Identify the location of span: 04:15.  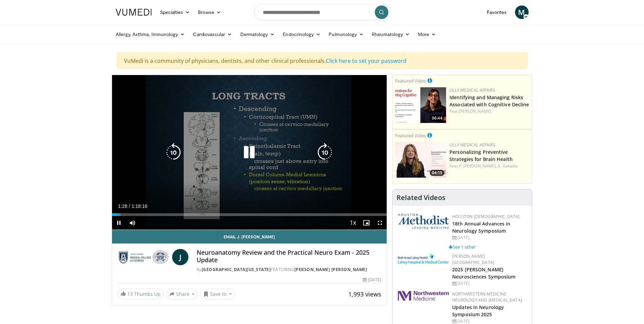
(437, 173).